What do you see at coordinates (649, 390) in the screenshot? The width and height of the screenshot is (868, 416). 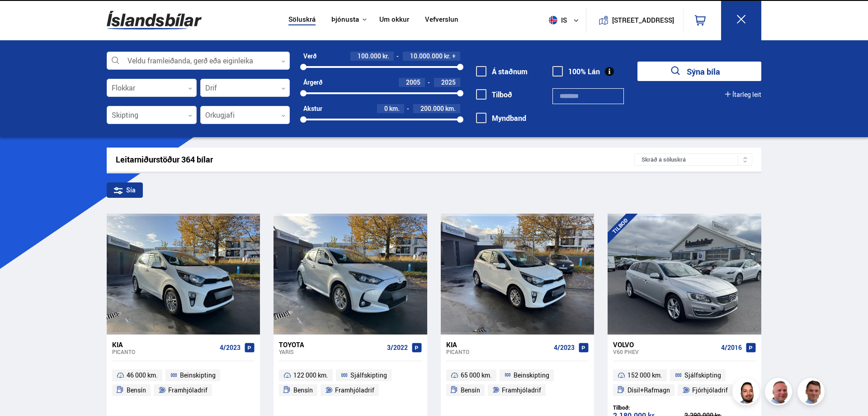 I see `span: Dísil+Rafmagn` at bounding box center [649, 390].